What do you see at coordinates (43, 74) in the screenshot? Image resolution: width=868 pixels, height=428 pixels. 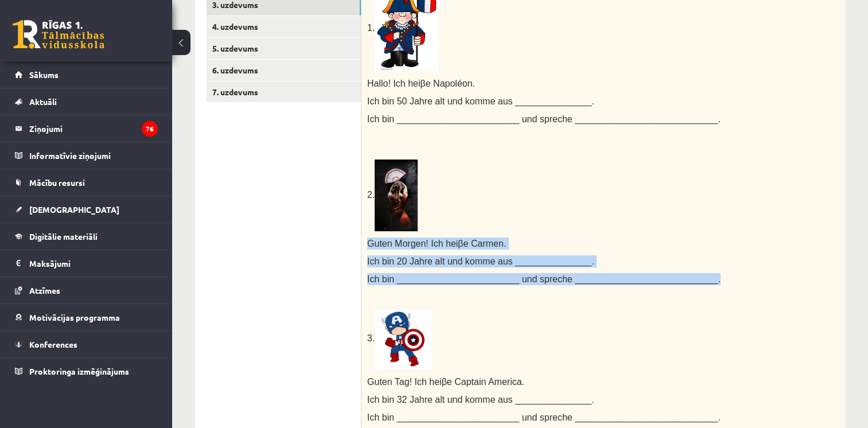 I see `span: Sākums` at bounding box center [43, 74].